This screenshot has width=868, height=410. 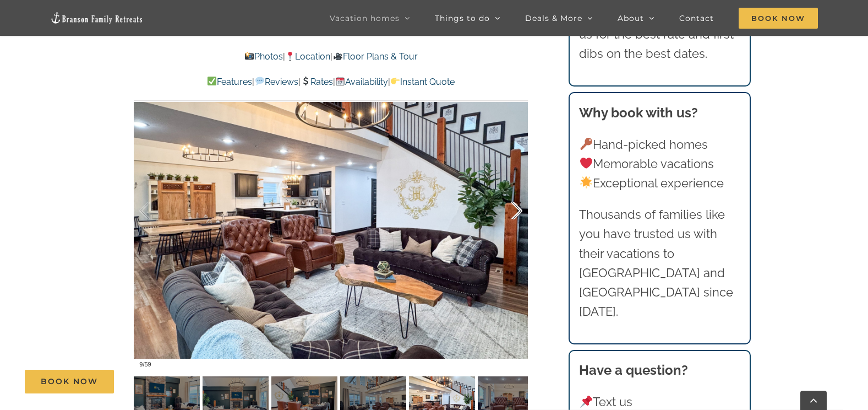 I want to click on a: Availability, so click(x=362, y=81).